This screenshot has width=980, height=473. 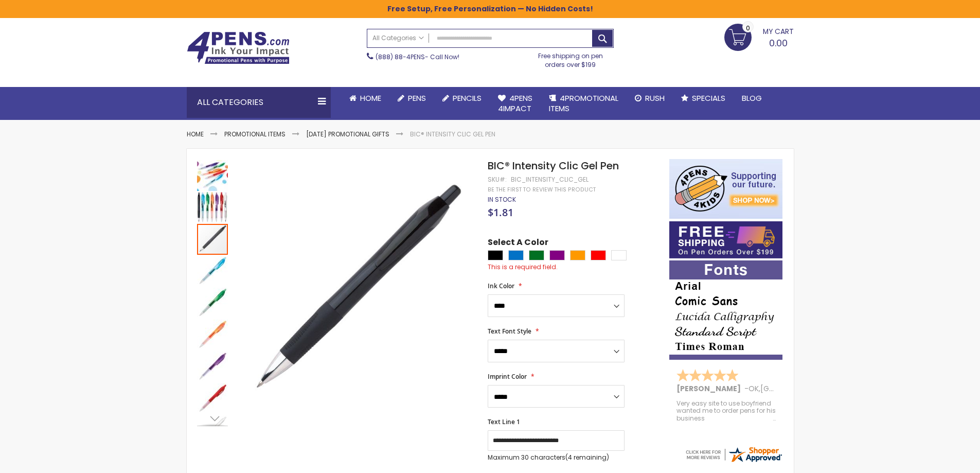 What do you see at coordinates (411, 98) in the screenshot?
I see `a: Pens` at bounding box center [411, 98].